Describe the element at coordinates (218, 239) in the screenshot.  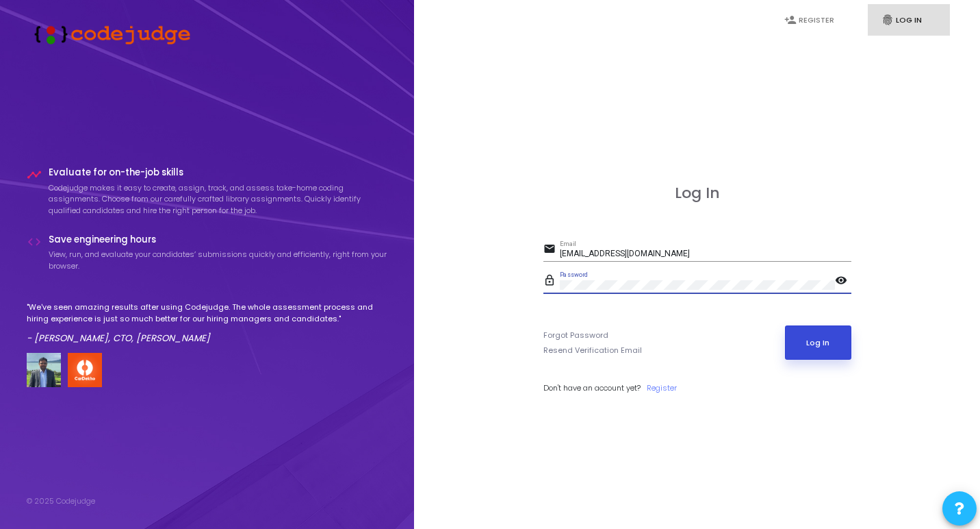
I see `h4: Save engineering hours` at that location.